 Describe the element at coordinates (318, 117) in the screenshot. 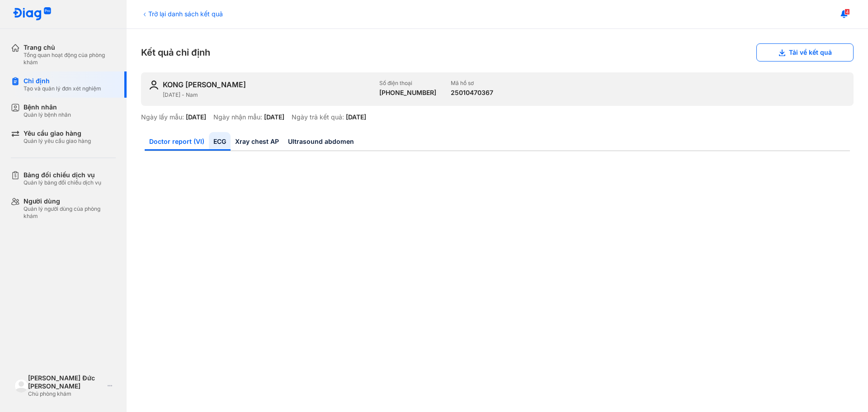

I see `div: Ngày trả kết quả:` at that location.